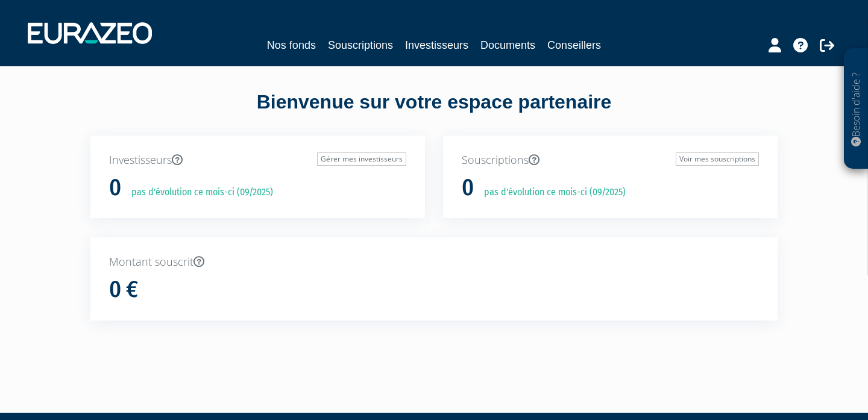 Image resolution: width=868 pixels, height=420 pixels. Describe the element at coordinates (574, 45) in the screenshot. I see `a: Conseillers` at that location.